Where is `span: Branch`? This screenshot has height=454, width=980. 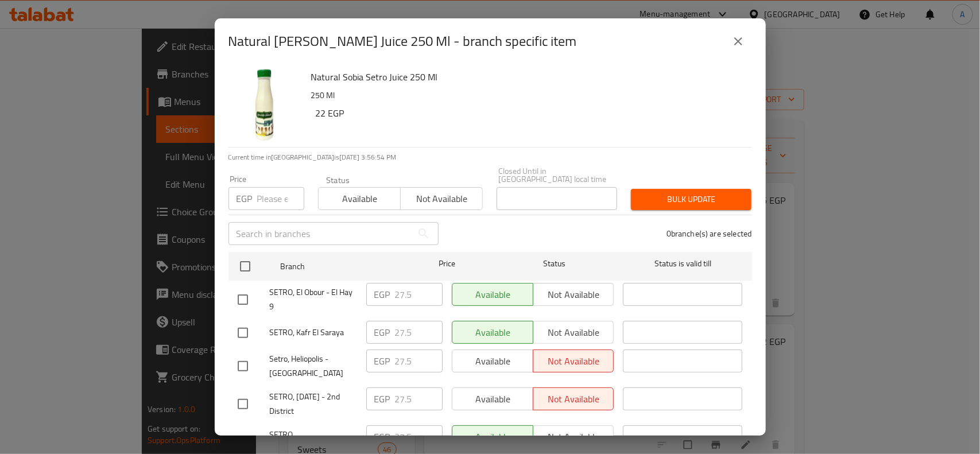 span: Branch is located at coordinates (340, 266).